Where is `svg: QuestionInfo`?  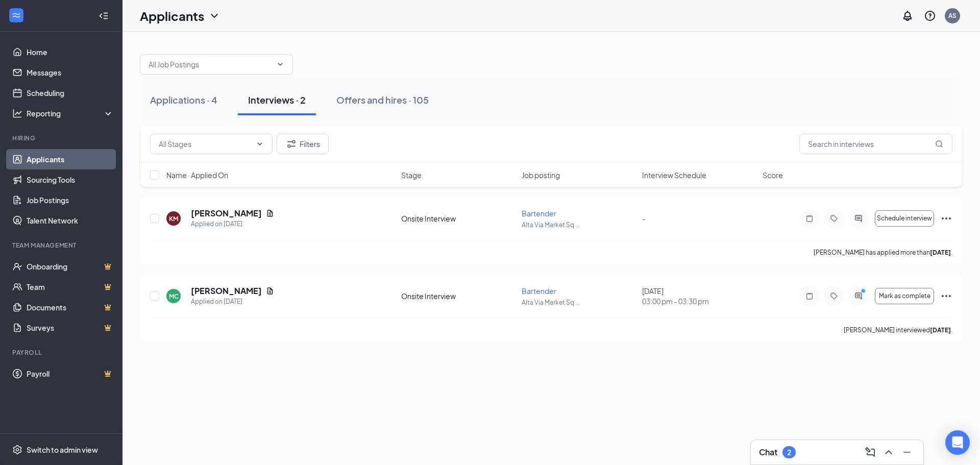 svg: QuestionInfo is located at coordinates (930, 16).